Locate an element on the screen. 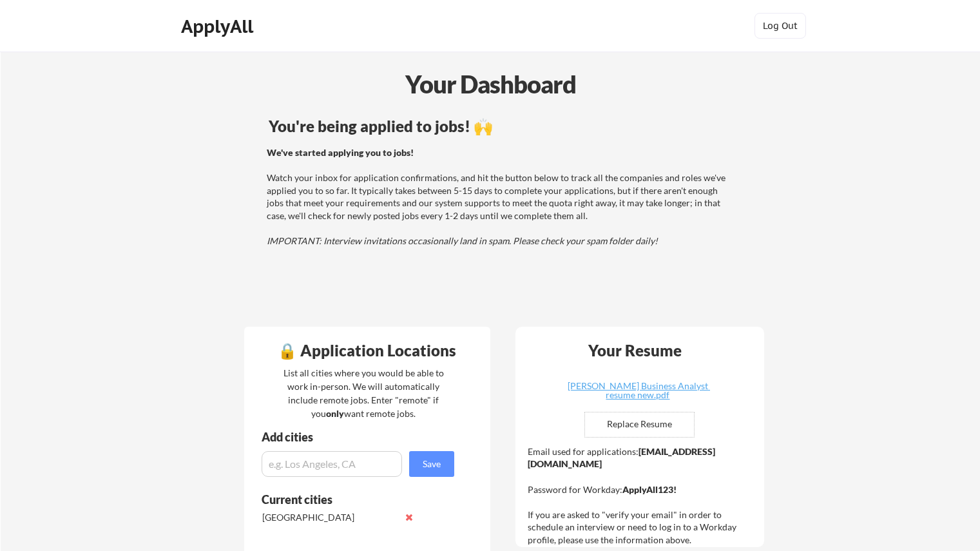 The width and height of the screenshot is (980, 551). button: Log Out is located at coordinates (780, 26).